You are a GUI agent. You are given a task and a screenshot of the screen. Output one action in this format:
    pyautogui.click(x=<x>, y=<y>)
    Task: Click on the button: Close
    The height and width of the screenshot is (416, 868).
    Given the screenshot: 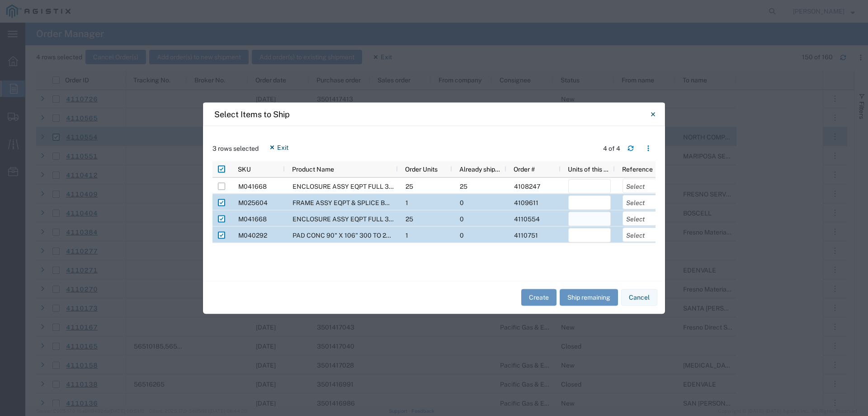 What is the action you would take?
    pyautogui.click(x=653, y=114)
    